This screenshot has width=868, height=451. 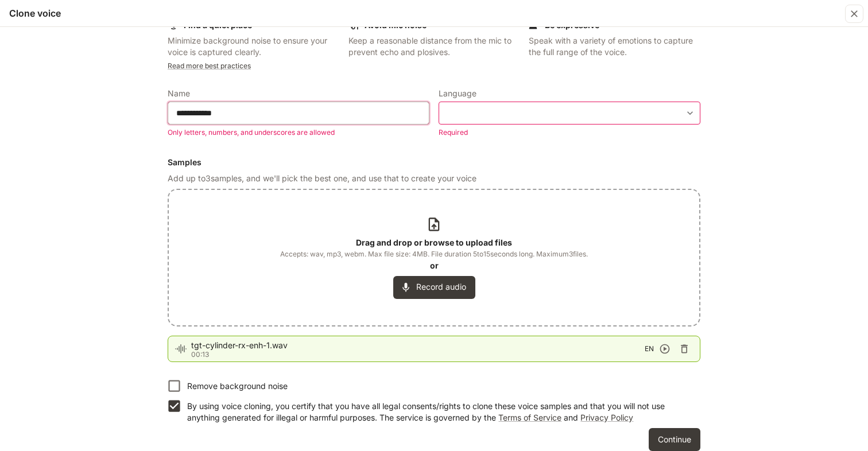 I want to click on b: Be expressive, so click(x=572, y=24).